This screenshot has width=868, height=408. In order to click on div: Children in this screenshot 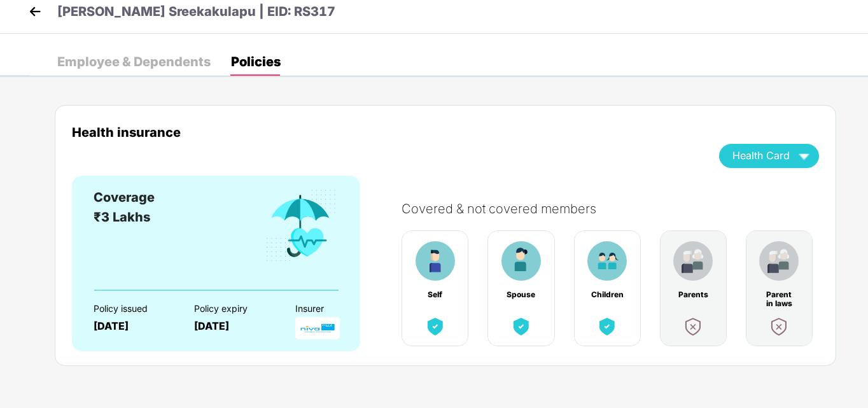, I will do `click(607, 295)`.